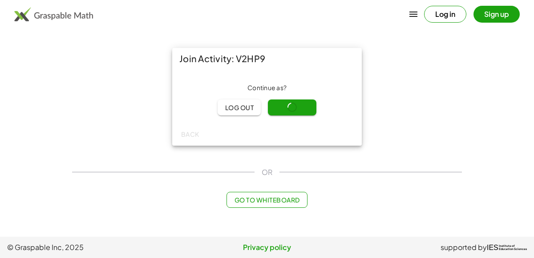 The image size is (534, 258). What do you see at coordinates (266, 200) in the screenshot?
I see `button: Go to Whiteboard` at bounding box center [266, 200].